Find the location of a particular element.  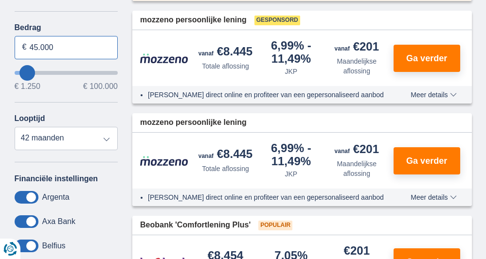

label: Belfius is located at coordinates (54, 246).